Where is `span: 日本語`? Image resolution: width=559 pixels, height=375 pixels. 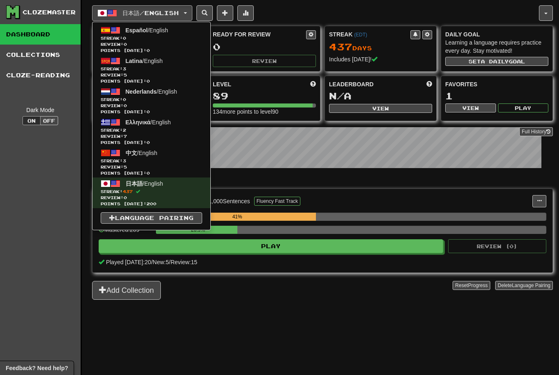 span: 日本語 is located at coordinates (134, 184).